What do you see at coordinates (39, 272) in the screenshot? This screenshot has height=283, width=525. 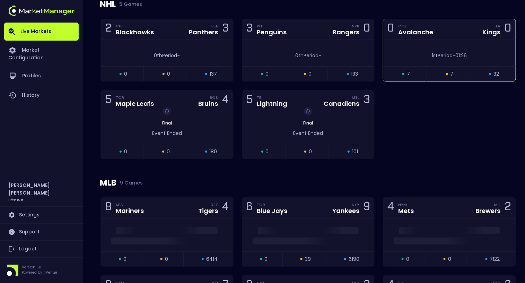 I see `p: Powered by nVenue` at bounding box center [39, 272].